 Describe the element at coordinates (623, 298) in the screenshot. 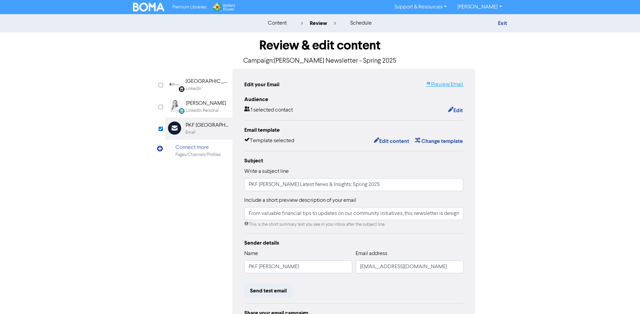

I see `div: Chat Widget` at that location.